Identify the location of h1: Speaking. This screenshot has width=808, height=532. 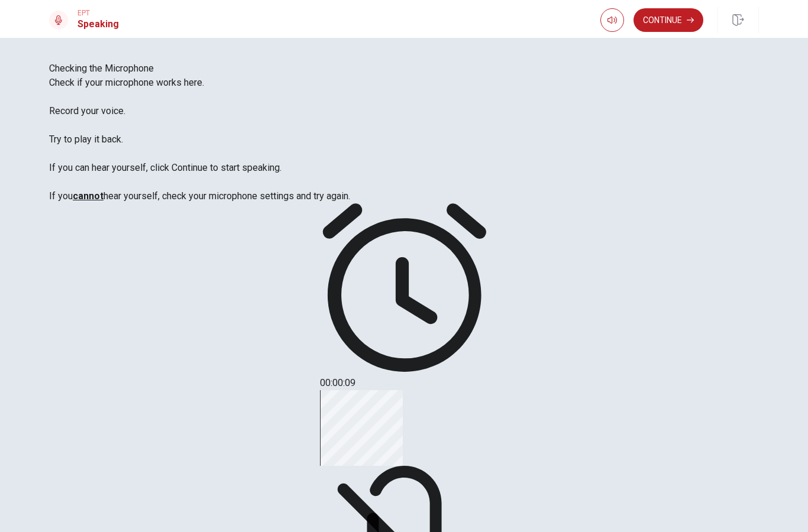
(99, 24).